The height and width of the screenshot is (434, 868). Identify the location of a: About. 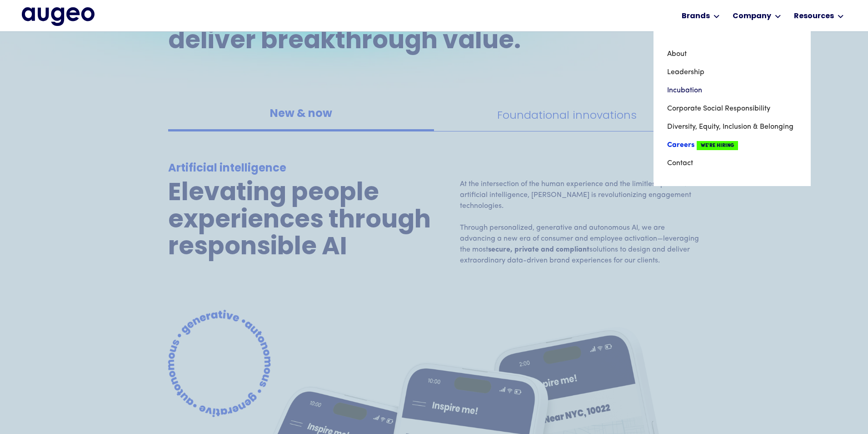
(732, 54).